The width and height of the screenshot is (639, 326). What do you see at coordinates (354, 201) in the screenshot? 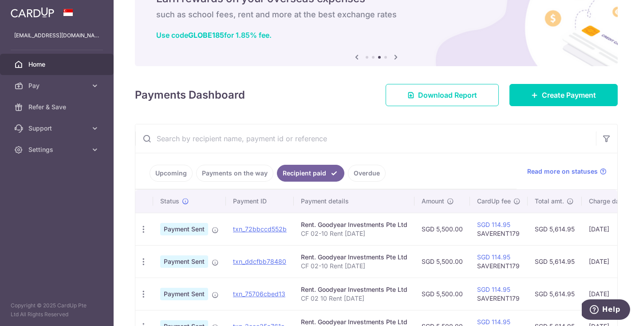
I see `th: Payment details` at bounding box center [354, 201].